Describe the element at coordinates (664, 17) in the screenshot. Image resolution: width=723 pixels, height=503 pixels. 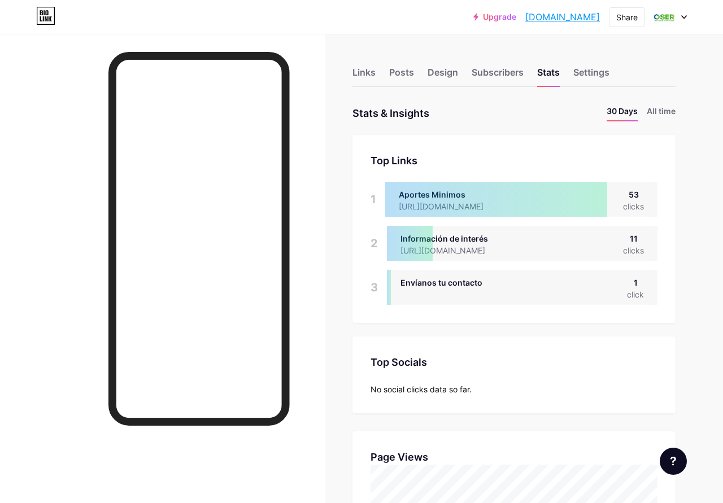
I see `img: divaportesiosper` at that location.